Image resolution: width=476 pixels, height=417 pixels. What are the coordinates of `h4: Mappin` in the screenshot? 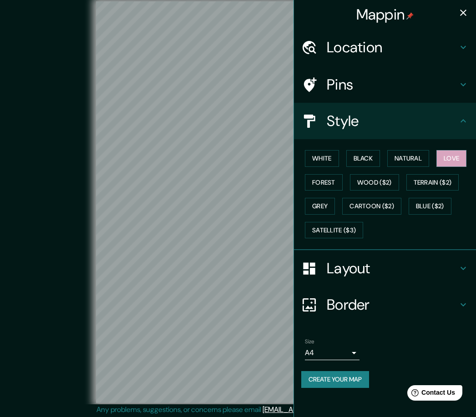 It's located at (385, 15).